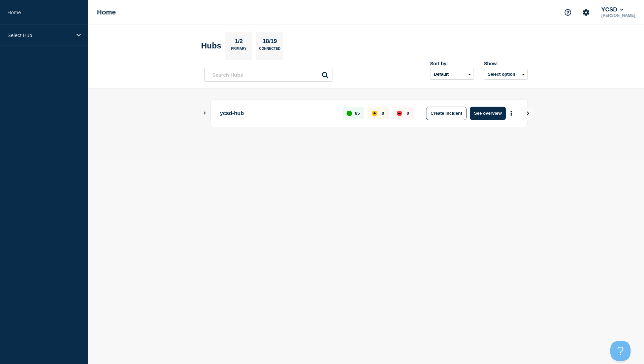 The image size is (644, 364). I want to click on div: affected, so click(375, 113).